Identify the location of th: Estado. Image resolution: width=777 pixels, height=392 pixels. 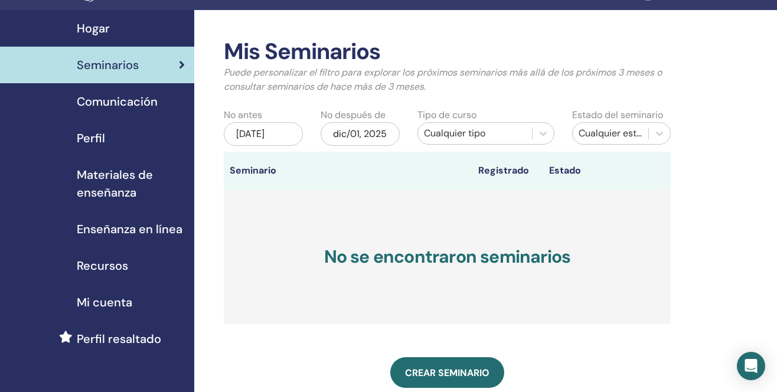
(596, 171).